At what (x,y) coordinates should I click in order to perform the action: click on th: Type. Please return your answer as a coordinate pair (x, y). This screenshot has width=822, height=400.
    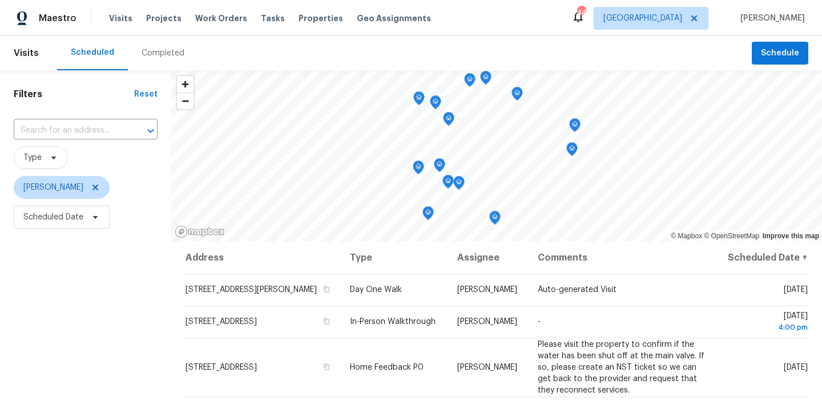
    Looking at the image, I should click on (394, 257).